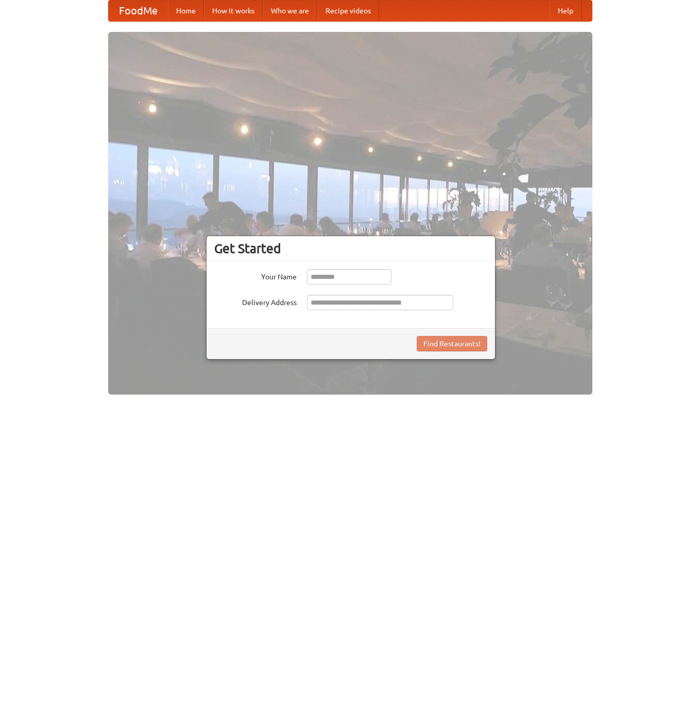 The image size is (700, 728). What do you see at coordinates (348, 11) in the screenshot?
I see `a: Recipe videos` at bounding box center [348, 11].